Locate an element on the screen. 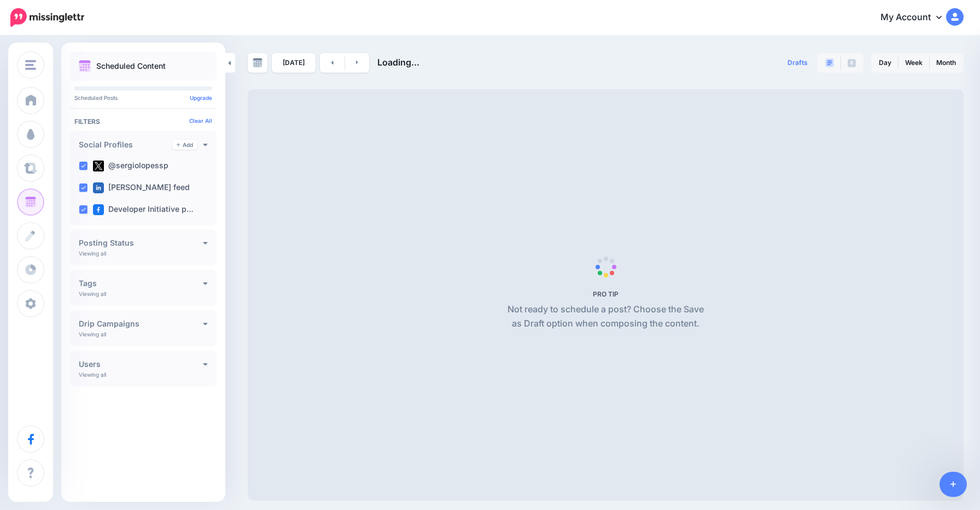  a: My Account is located at coordinates (916, 17).